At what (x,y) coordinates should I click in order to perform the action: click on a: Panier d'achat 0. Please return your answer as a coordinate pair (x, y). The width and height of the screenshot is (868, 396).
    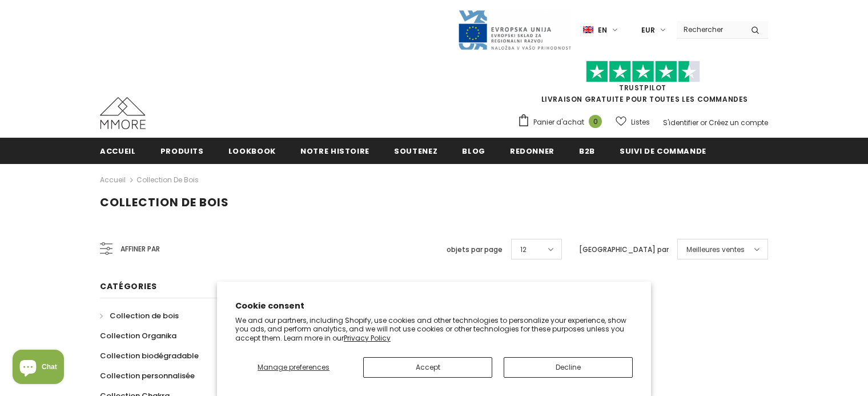
    Looking at the image, I should click on (563, 122).